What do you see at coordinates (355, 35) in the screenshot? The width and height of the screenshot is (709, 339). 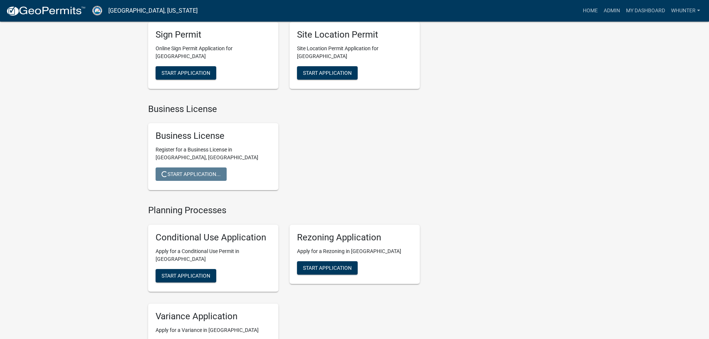 I see `h5: Site Location Permit` at bounding box center [355, 35].